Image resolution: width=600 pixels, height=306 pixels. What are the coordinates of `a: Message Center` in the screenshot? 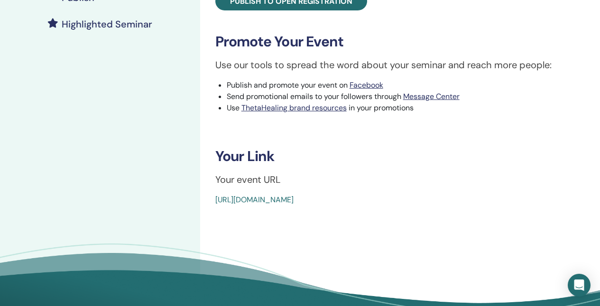 It's located at (431, 96).